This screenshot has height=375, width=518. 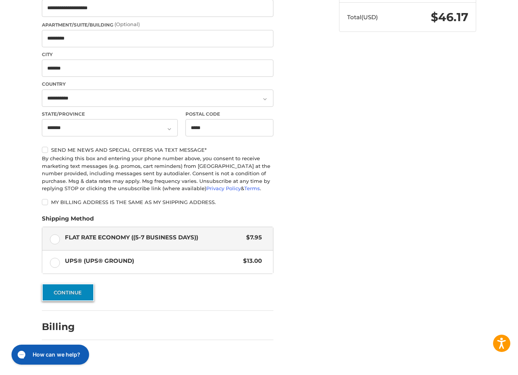 What do you see at coordinates (68, 221) in the screenshot?
I see `legend: Shipping Method` at bounding box center [68, 221].